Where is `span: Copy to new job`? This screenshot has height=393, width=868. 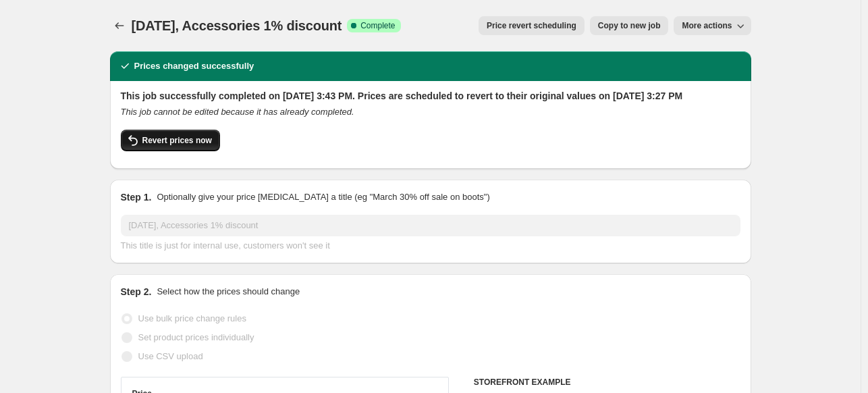 span: Copy to new job is located at coordinates (630, 25).